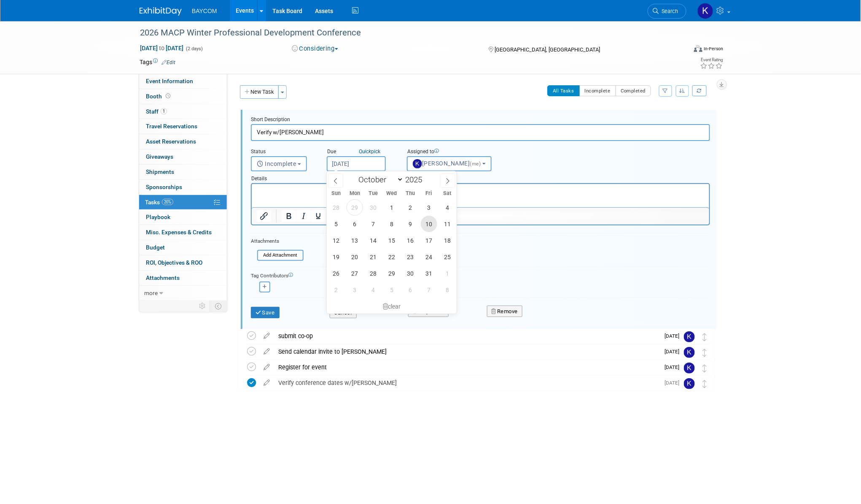  Describe the element at coordinates (563, 91) in the screenshot. I see `button: All Tasks` at that location.